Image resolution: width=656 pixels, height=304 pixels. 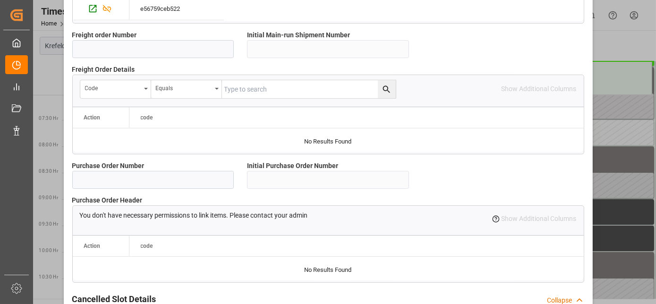 What do you see at coordinates (309, 89) in the screenshot?
I see `input: Type to search` at bounding box center [309, 89].